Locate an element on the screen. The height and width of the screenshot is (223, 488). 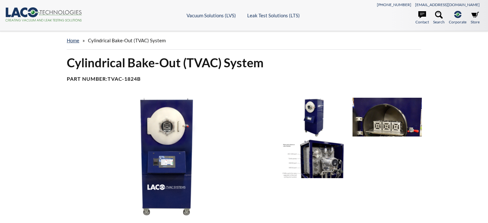
a: home is located at coordinates (73, 40).